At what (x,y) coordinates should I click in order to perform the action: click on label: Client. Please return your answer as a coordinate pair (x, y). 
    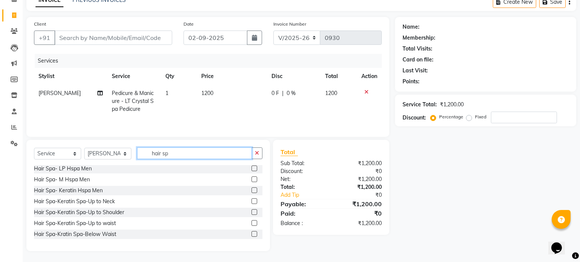
    Looking at the image, I should click on (40, 24).